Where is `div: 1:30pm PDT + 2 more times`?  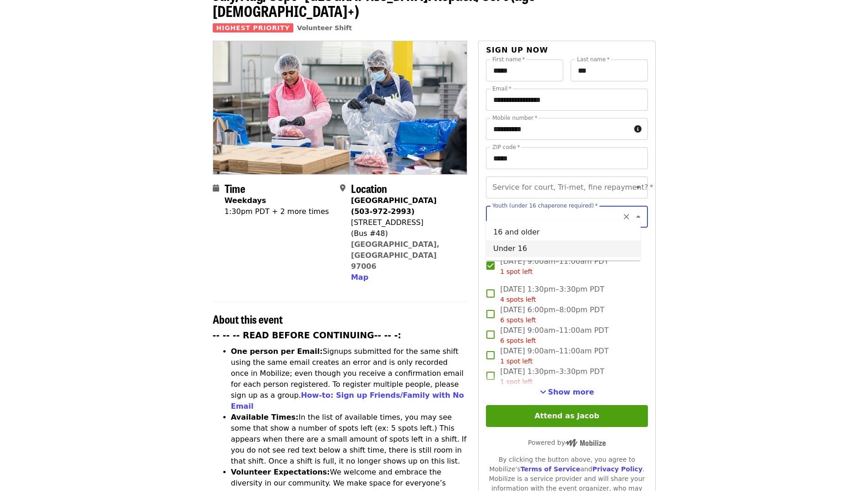
div: 1:30pm PDT + 2 more times is located at coordinates (277, 211).